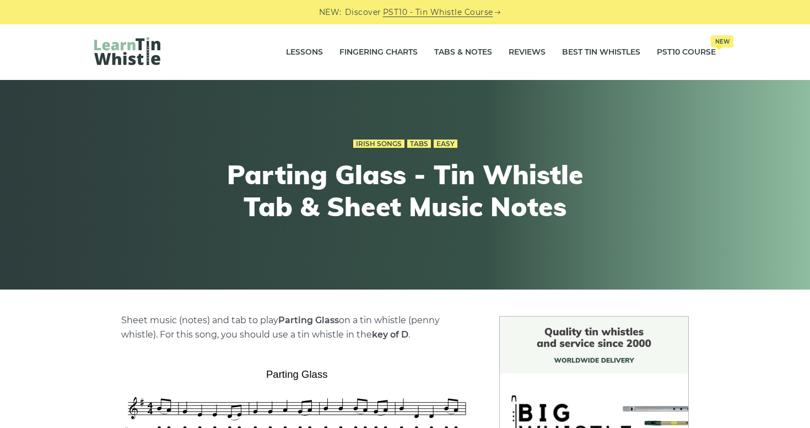 This screenshot has height=428, width=810. What do you see at coordinates (463, 52) in the screenshot?
I see `a: Tabs & Notes` at bounding box center [463, 52].